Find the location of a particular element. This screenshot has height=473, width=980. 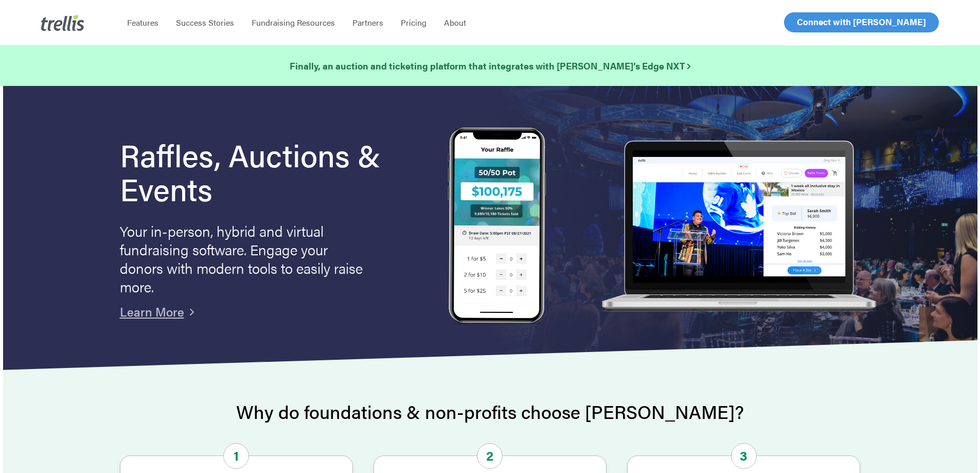

h1: Raffles, Auctions & Events is located at coordinates (265, 171).